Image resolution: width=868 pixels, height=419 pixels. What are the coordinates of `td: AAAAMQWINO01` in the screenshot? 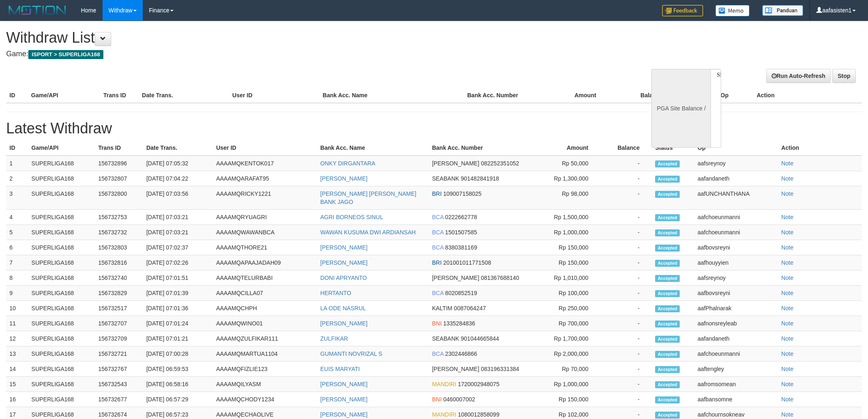 It's located at (265, 324).